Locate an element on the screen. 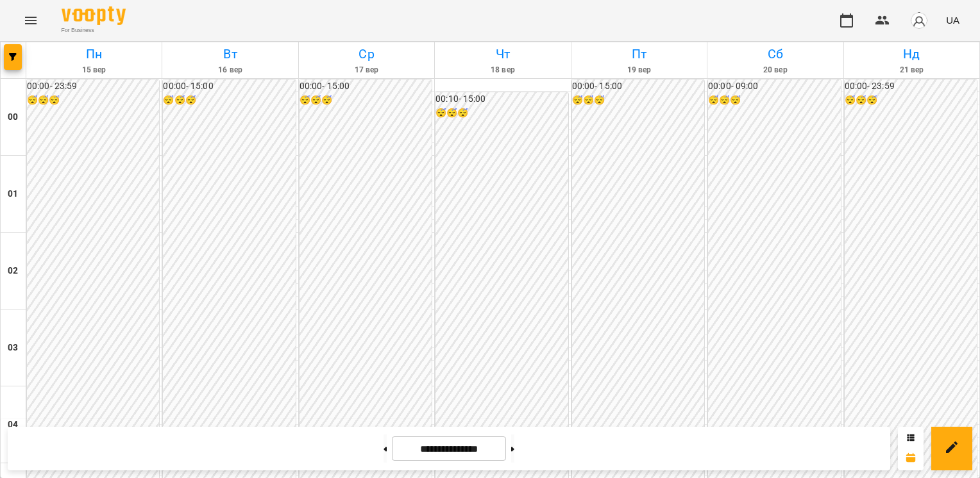 The image size is (980, 478). img: avatar_s.png is located at coordinates (919, 20).